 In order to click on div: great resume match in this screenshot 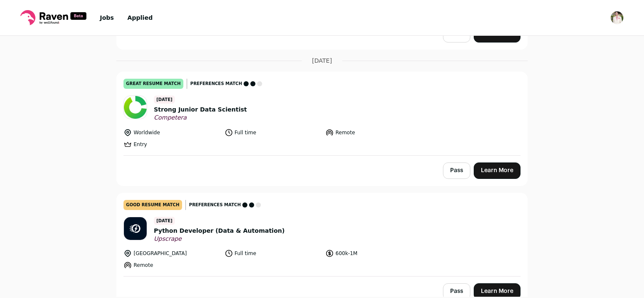, I will do `click(153, 84)`.